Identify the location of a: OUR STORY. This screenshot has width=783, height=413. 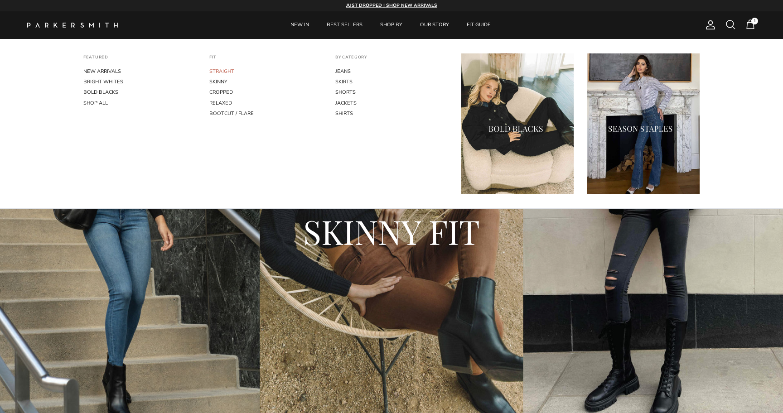
(435, 25).